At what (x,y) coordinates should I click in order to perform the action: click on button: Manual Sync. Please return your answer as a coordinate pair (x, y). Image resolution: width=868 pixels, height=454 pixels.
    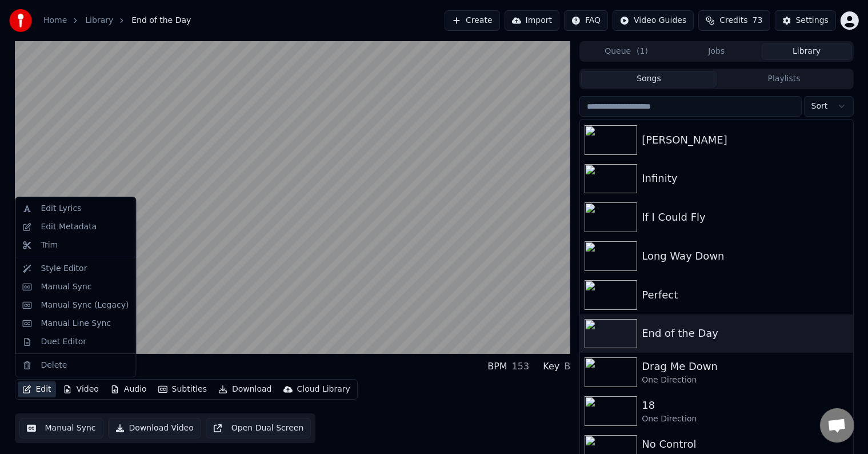
    Looking at the image, I should click on (61, 428).